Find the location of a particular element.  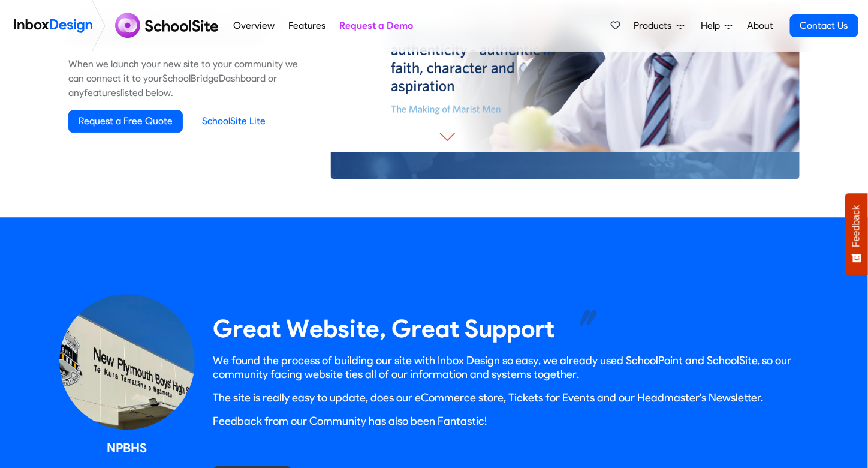

a: About is located at coordinates (760, 26).